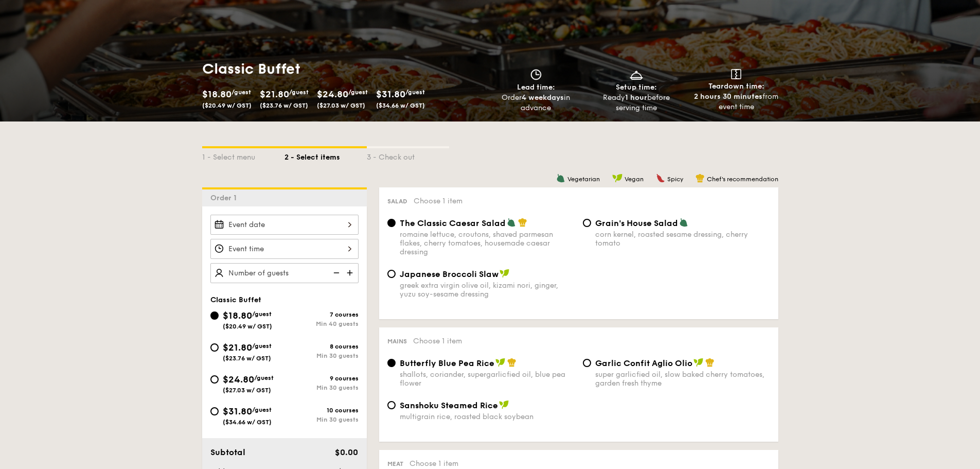 The width and height of the screenshot is (980, 469). I want to click on span: Spicy, so click(675, 179).